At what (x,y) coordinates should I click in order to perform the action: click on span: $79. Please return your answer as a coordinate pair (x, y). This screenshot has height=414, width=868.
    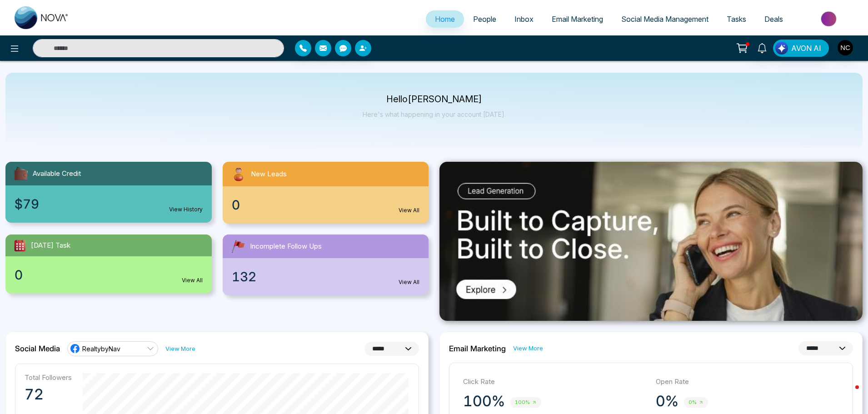
    Looking at the image, I should click on (27, 204).